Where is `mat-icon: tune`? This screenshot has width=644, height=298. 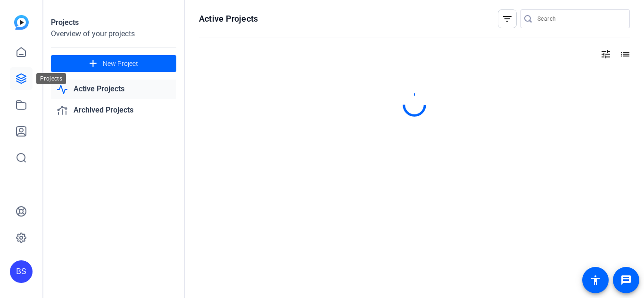 mat-icon: tune is located at coordinates (606, 54).